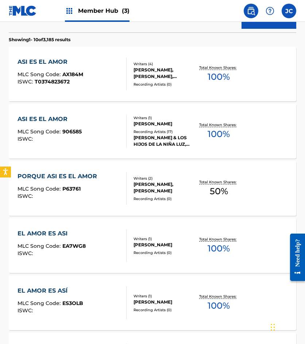 Image resolution: width=305 pixels, height=344 pixels. Describe the element at coordinates (72, 132) in the screenshot. I see `span: 906585` at that location.